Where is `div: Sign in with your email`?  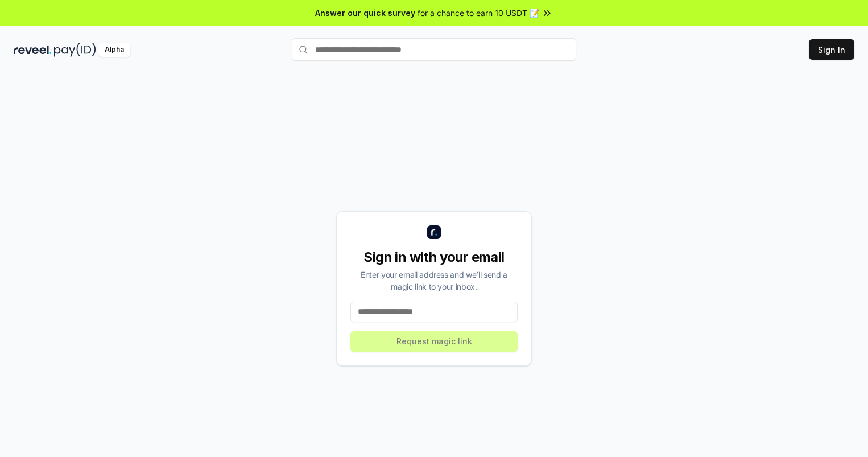
div: Sign in with your email is located at coordinates (434, 258).